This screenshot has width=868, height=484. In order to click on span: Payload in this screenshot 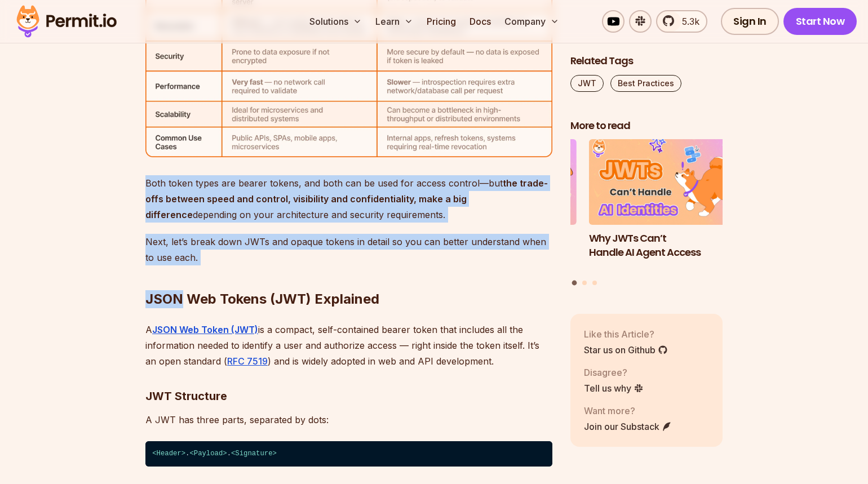, I will do `click(208, 454)`.